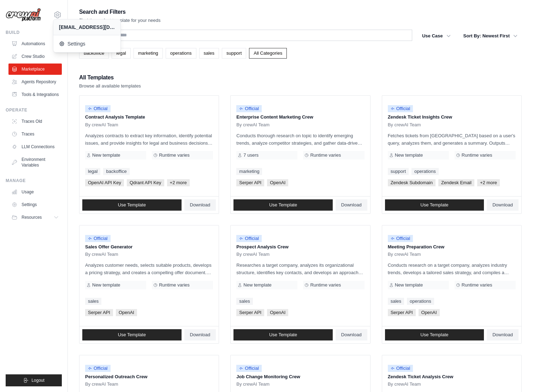 This screenshot has height=392, width=533. I want to click on p: Analyzes customer needs, selects suitable products, develops a pricing strategy, and creates a co..., so click(149, 269).